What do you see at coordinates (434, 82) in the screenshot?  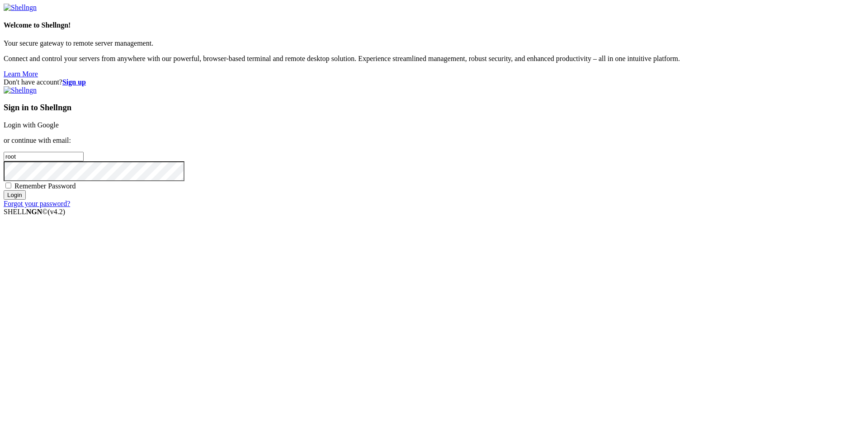 I see `div: Don't have account?` at bounding box center [434, 82].